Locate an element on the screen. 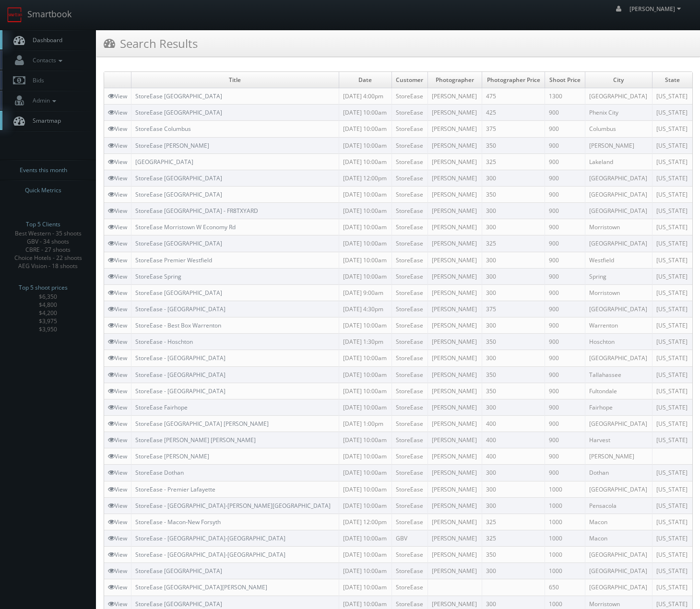 This screenshot has width=700, height=609. td: Harvest is located at coordinates (618, 441).